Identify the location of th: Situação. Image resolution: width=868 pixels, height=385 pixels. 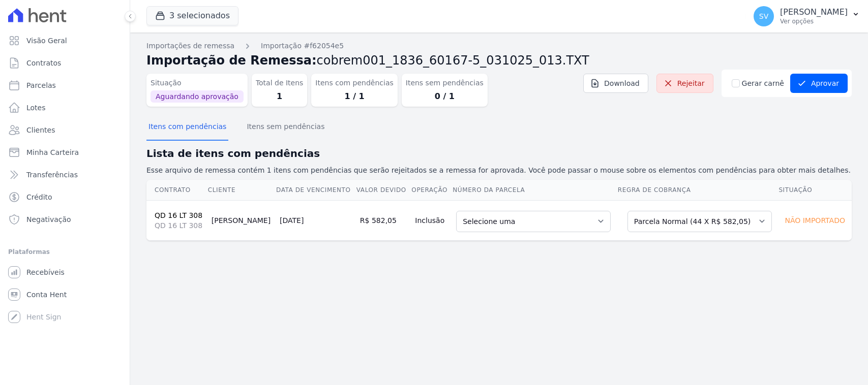
(815, 191).